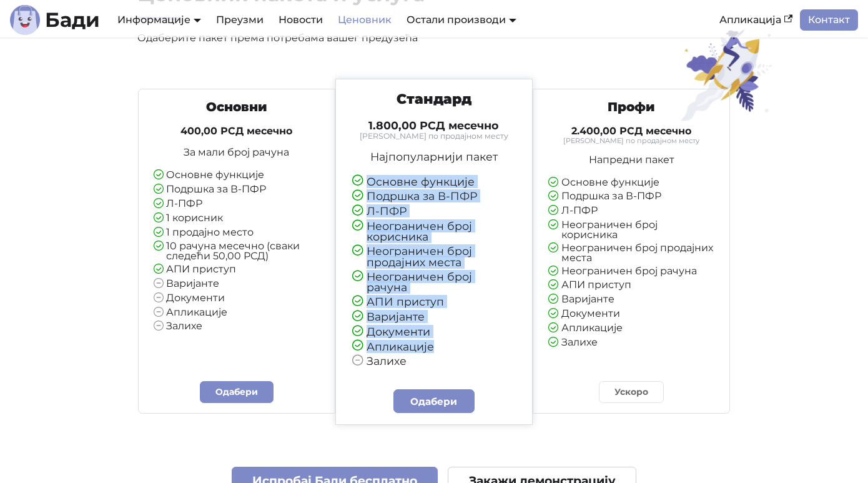 The width and height of the screenshot is (868, 483). What do you see at coordinates (631, 107) in the screenshot?
I see `h3: Профи` at bounding box center [631, 107].